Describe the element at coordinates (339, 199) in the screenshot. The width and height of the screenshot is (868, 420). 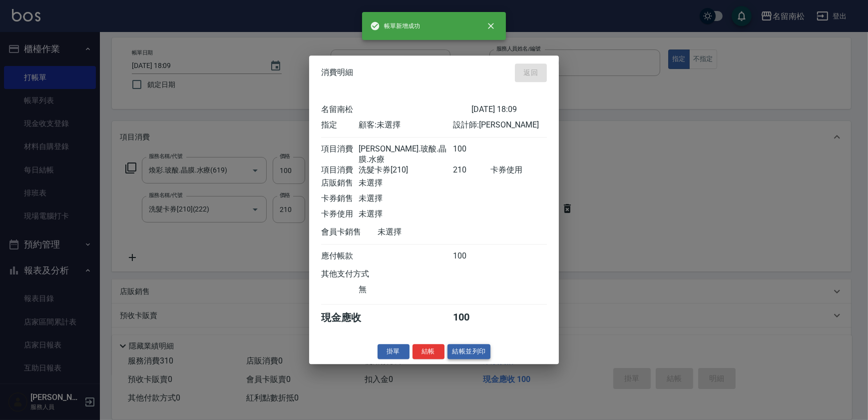
I see `div: 卡券銷售` at that location.